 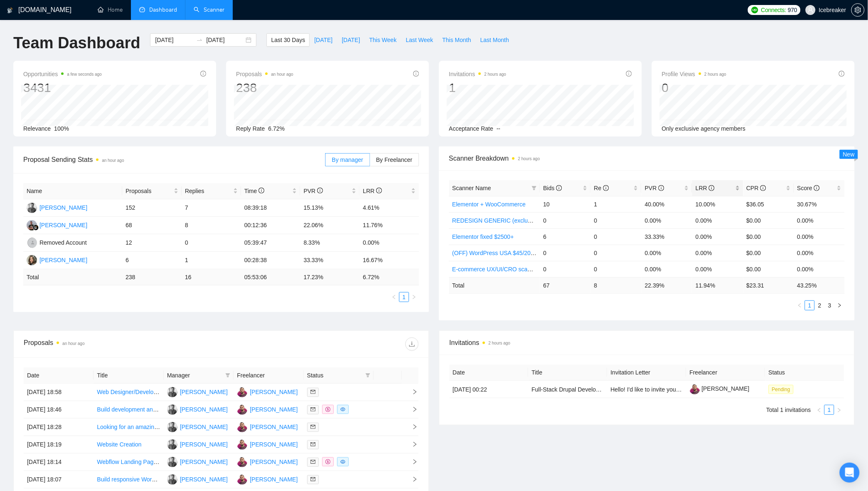 What do you see at coordinates (10, 11) in the screenshot?
I see `img: logo` at bounding box center [10, 11].